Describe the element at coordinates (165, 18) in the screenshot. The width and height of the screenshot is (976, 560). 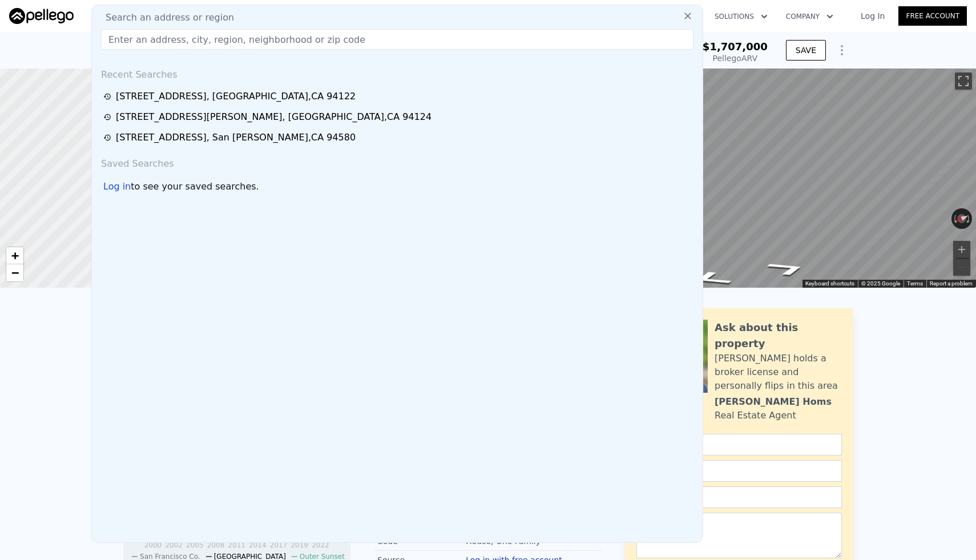
I see `span: Search an address or region` at that location.